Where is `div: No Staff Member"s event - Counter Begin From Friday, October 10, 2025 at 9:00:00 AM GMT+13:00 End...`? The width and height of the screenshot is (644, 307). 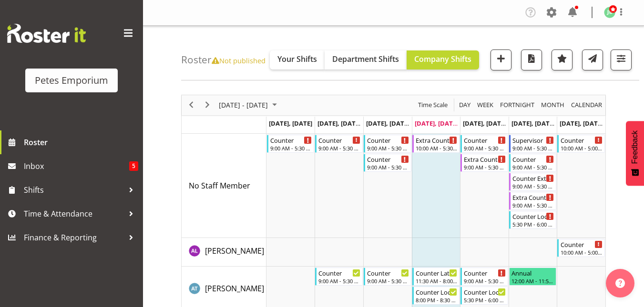 div: No Staff Member"s event - Counter Begin From Friday, October 10, 2025 at 9:00:00 AM GMT+13:00 End... is located at coordinates (484, 144).